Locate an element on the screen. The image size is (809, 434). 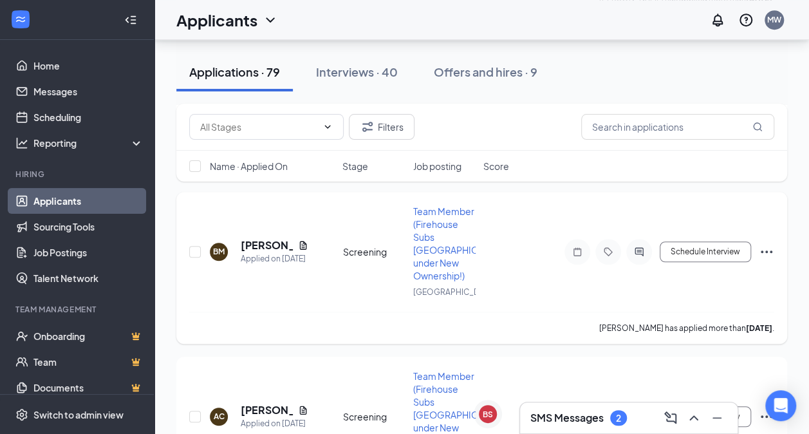
div: Hiring is located at coordinates (78, 174).